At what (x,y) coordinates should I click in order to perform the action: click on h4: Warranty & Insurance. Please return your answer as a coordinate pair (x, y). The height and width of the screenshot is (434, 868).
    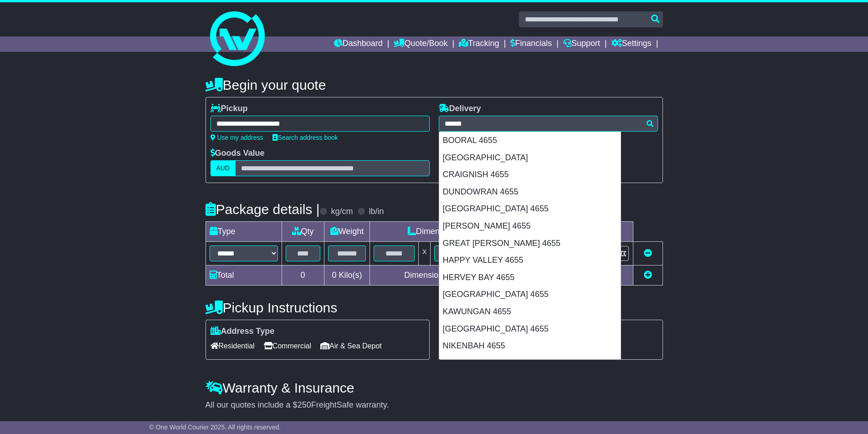
    Looking at the image, I should click on (434, 388).